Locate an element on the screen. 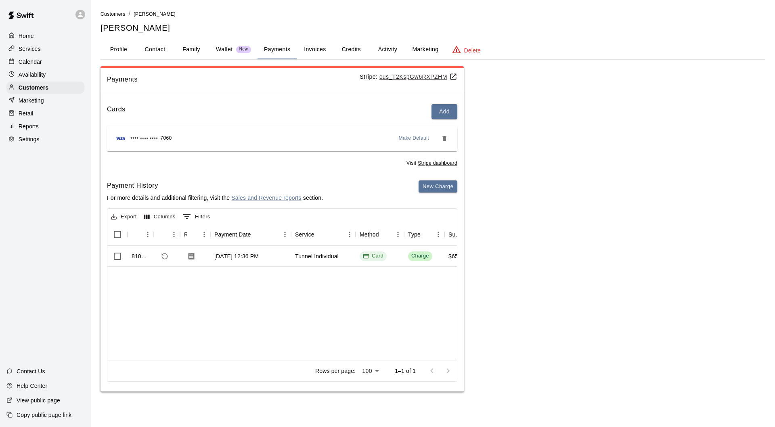 This screenshot has height=427, width=775. img: Credit card brand logo is located at coordinates (121, 138).